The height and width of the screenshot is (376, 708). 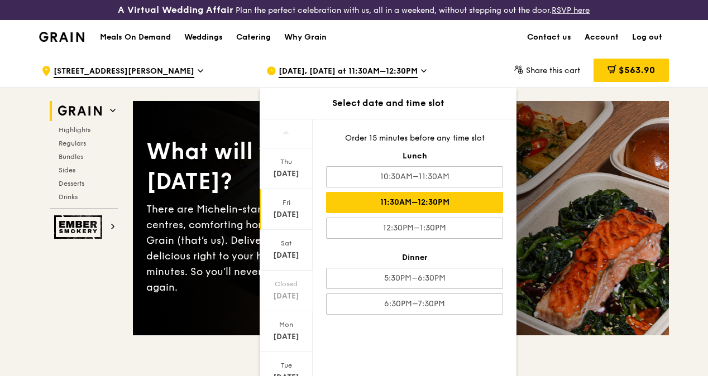 I want to click on span: Bundles, so click(x=71, y=157).